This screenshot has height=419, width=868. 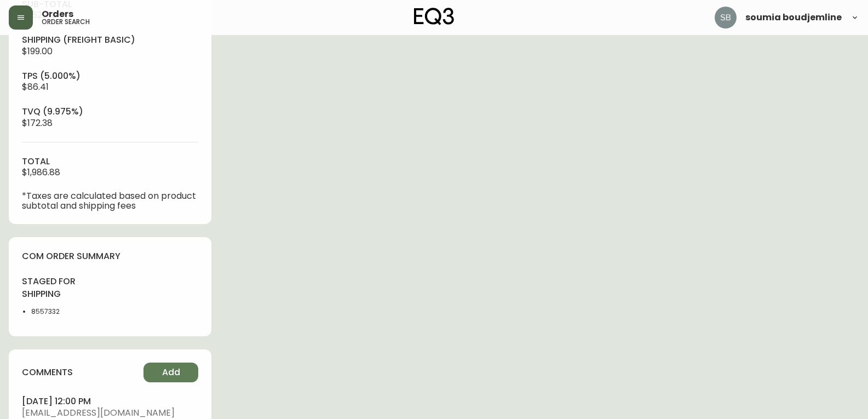 What do you see at coordinates (35, 86) in the screenshot?
I see `span: $86.41` at bounding box center [35, 86].